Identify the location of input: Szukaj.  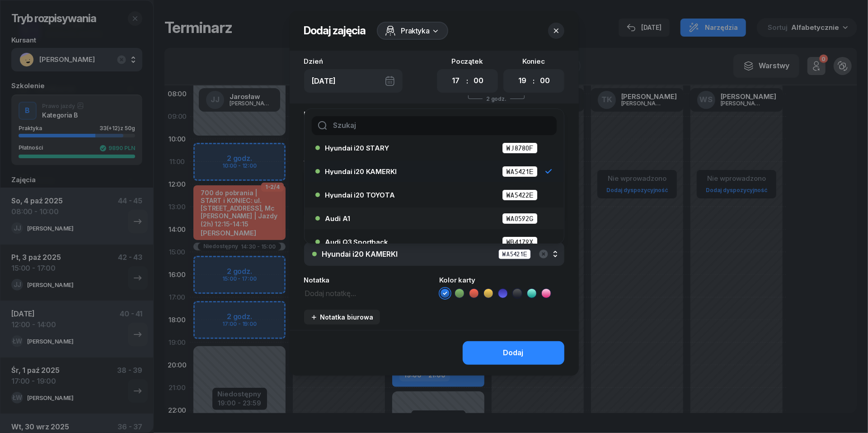
(434, 125).